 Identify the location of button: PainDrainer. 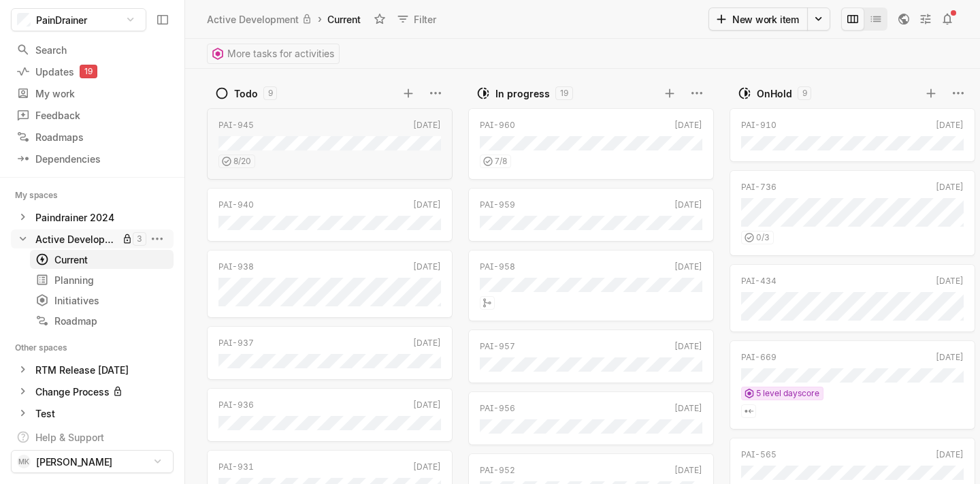
(78, 20).